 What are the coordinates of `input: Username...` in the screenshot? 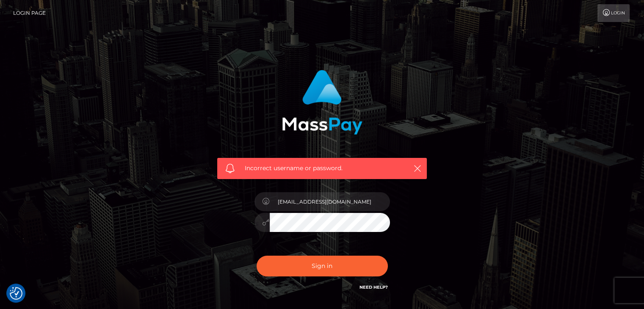 It's located at (330, 202).